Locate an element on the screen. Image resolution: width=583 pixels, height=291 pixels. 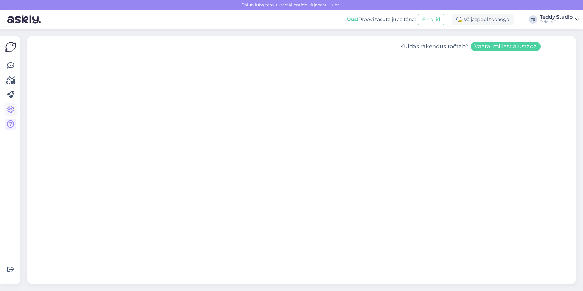
div: Väljaspool tööaega is located at coordinates (483, 20).